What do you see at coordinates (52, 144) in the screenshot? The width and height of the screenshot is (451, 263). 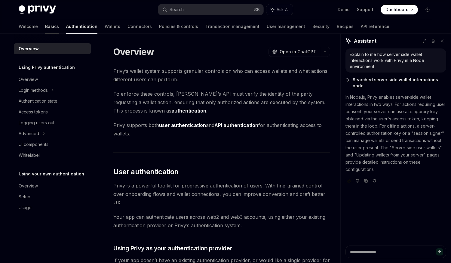 I see `a: UI components` at bounding box center [52, 144].